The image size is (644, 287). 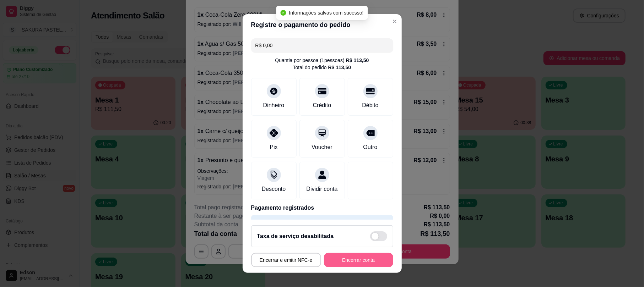 I want to click on p: Pagamento registrados, so click(x=322, y=208).